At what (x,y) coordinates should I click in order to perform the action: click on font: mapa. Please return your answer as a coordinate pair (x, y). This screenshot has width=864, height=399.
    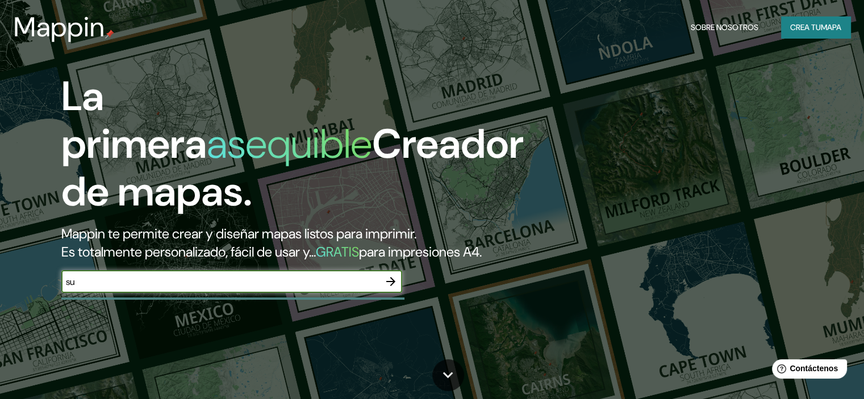
    Looking at the image, I should click on (831, 27).